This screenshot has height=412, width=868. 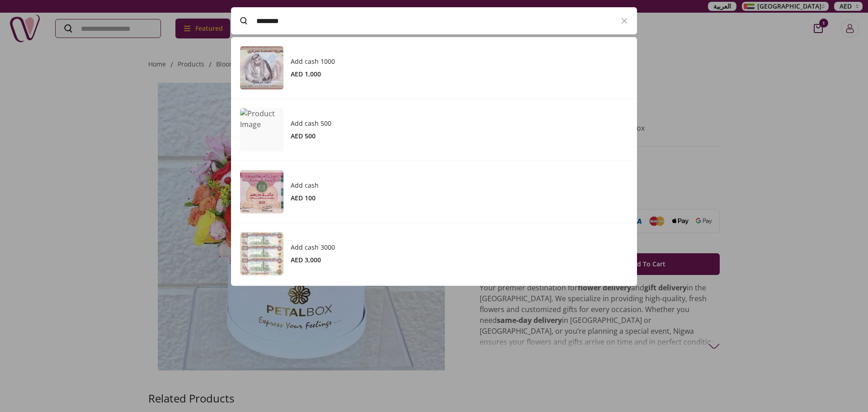 I want to click on h3: Add cash 500, so click(x=459, y=123).